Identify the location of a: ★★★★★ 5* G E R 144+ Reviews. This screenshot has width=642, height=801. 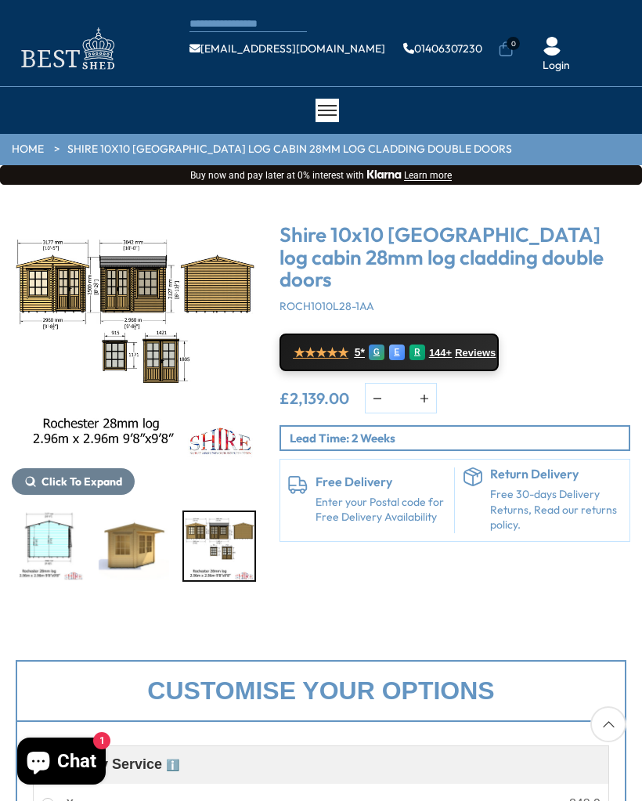
(389, 353).